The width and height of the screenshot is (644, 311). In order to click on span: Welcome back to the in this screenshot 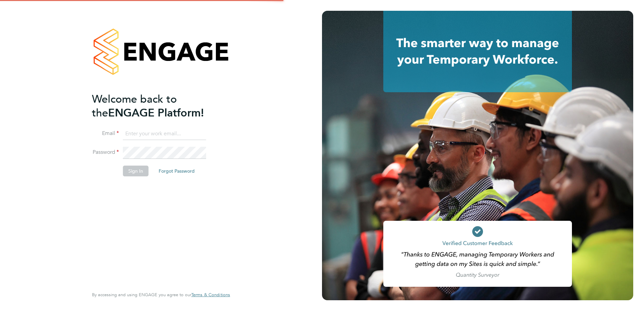, I will do `click(135, 106)`.